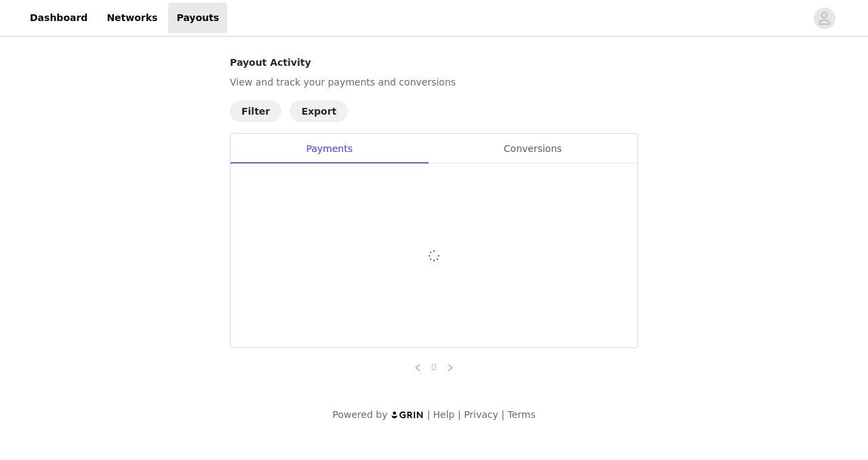 The image size is (868, 460). Describe the element at coordinates (481, 414) in the screenshot. I see `a: Privacy` at that location.